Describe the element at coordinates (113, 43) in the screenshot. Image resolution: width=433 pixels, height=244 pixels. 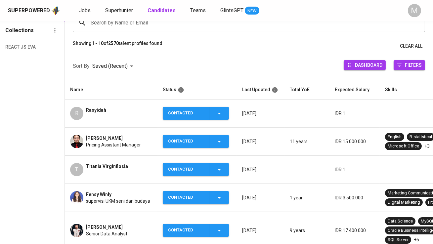
I see `b: 2570` at that location.